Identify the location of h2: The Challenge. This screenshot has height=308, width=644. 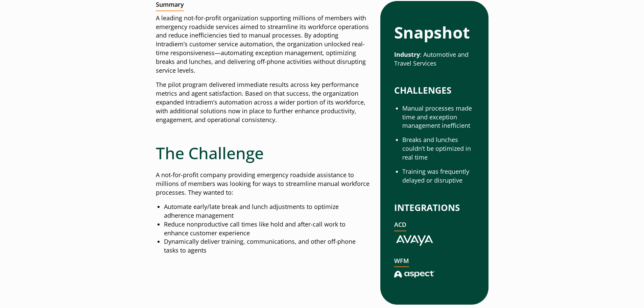
(263, 153).